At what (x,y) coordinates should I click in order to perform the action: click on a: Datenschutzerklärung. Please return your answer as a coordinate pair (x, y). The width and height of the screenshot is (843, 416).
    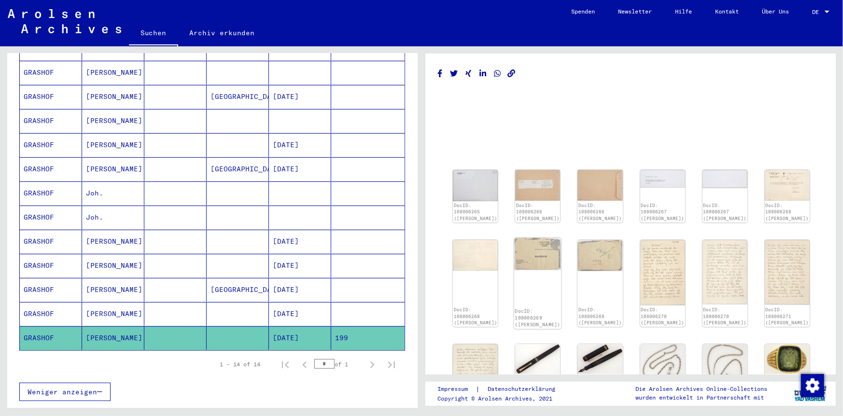
    Looking at the image, I should click on (523, 389).